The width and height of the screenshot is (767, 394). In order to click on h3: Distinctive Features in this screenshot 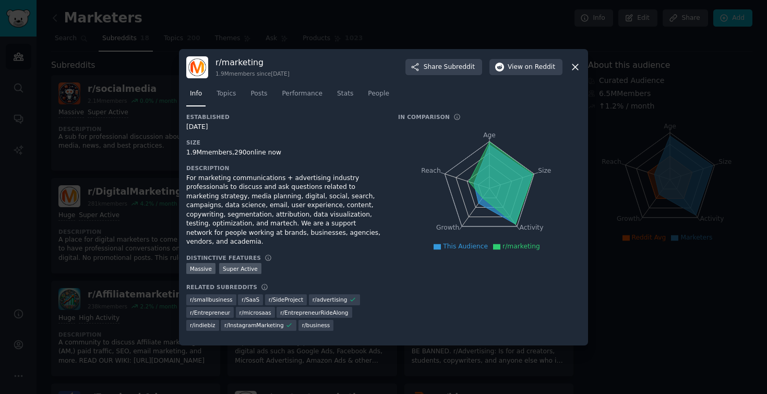, I will do `click(223, 258)`.